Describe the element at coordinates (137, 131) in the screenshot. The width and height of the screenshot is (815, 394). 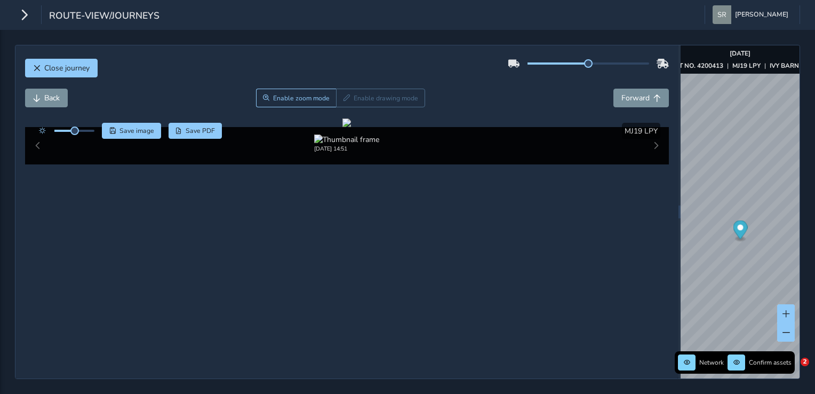
I see `span: Save image` at that location.